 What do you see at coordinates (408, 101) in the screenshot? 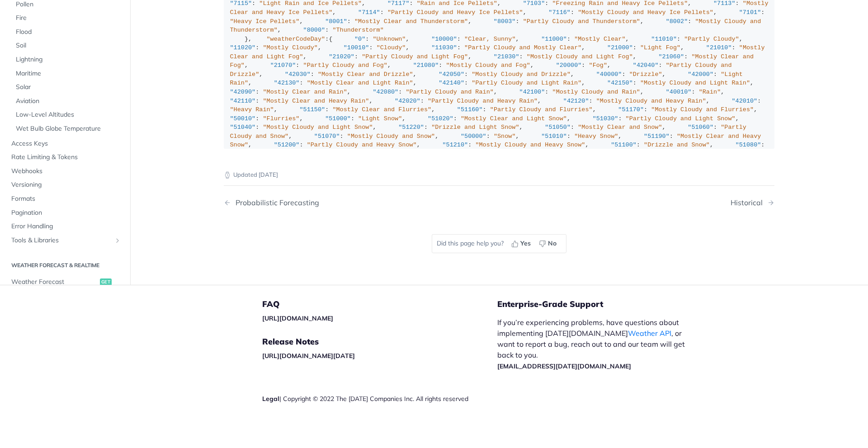
I see `span: "42020"` at bounding box center [408, 101].